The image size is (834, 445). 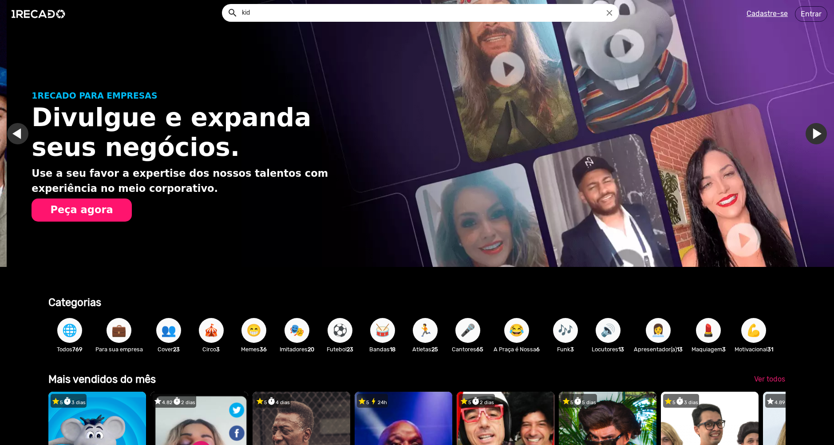 What do you see at coordinates (119, 349) in the screenshot?
I see `p: Para sua empresa` at bounding box center [119, 349].